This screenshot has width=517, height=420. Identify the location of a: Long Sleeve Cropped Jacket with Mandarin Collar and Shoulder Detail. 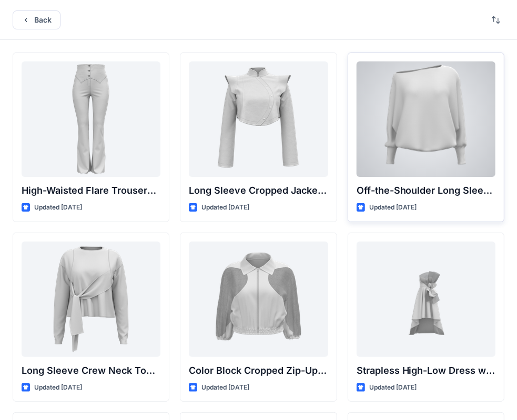
(258, 119).